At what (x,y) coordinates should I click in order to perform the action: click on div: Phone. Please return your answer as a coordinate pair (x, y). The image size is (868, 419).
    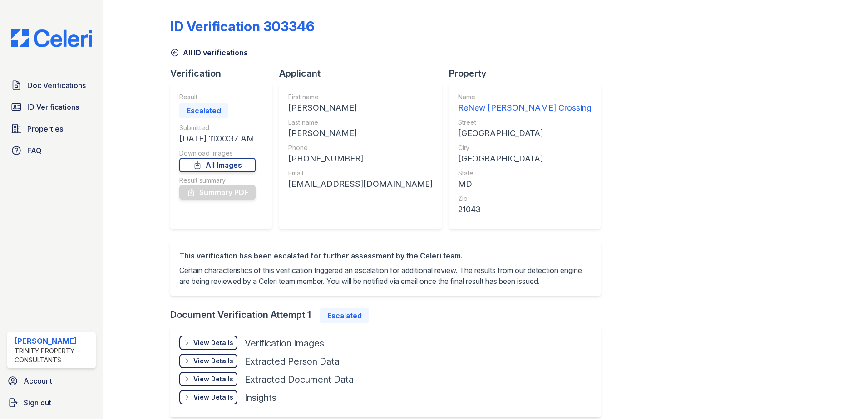
    Looking at the image, I should click on (360, 148).